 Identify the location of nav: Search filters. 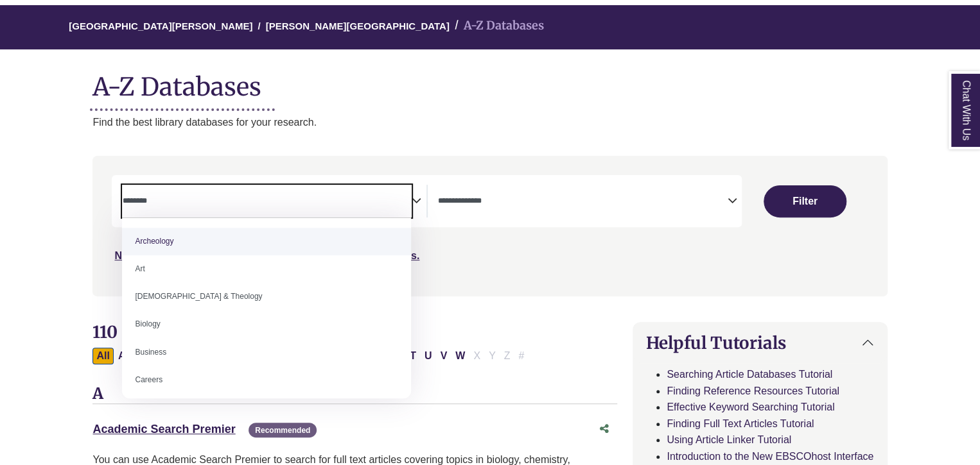
(490, 226).